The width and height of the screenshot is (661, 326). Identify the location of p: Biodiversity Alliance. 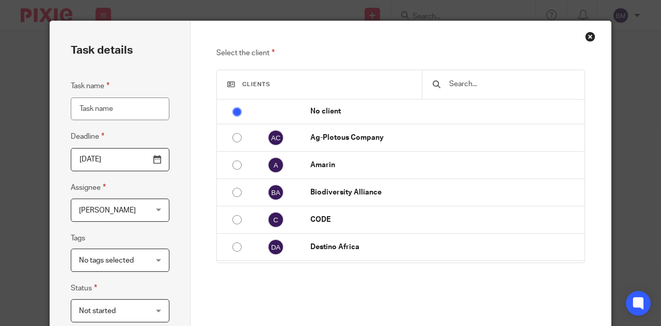
(445, 193).